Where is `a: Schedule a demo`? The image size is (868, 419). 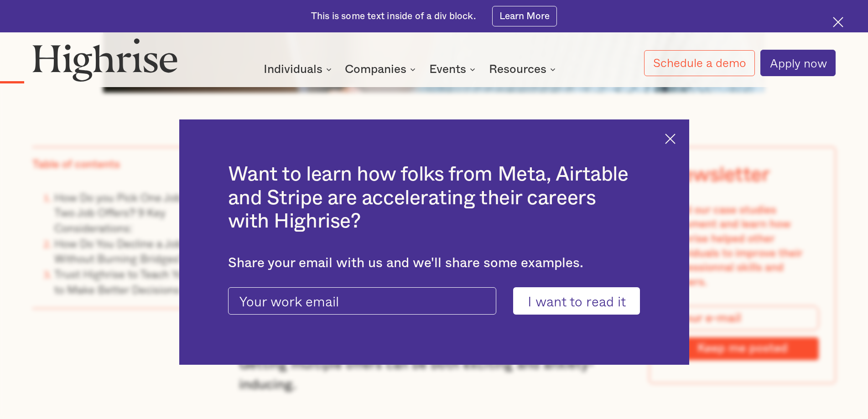 a: Schedule a demo is located at coordinates (699, 63).